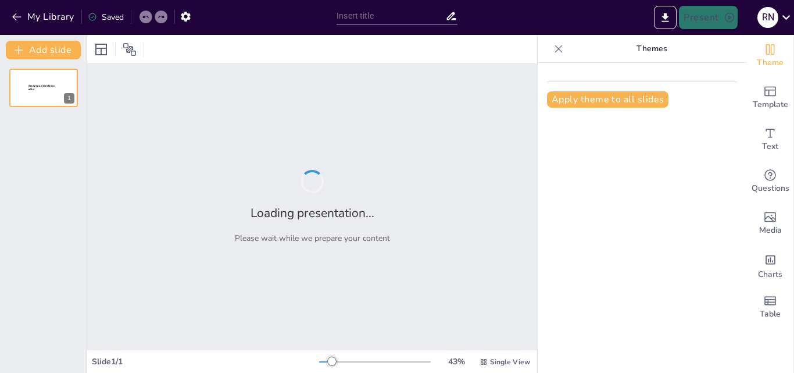 The height and width of the screenshot is (373, 794). What do you see at coordinates (771, 181) in the screenshot?
I see `div: Get real-time input from your audience` at bounding box center [771, 181].